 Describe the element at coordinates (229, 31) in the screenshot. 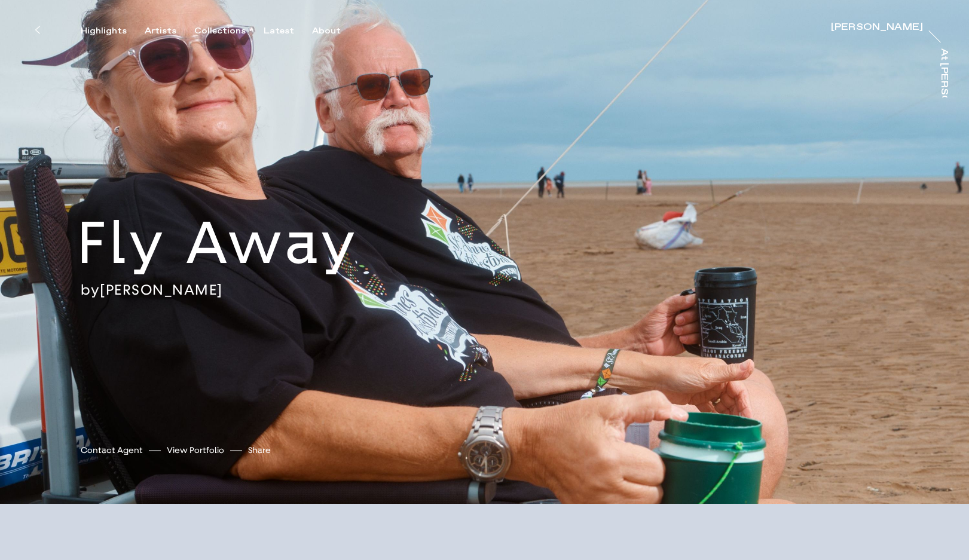

I see `button: Collections` at that location.